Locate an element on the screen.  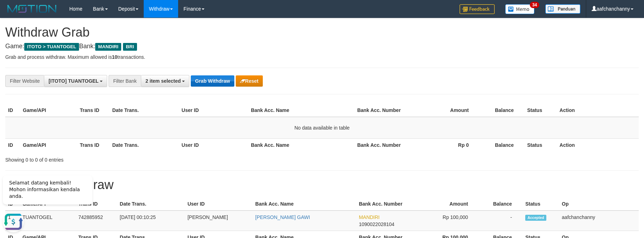
span: Copy 1090022028104 to clipboard is located at coordinates (376, 224).